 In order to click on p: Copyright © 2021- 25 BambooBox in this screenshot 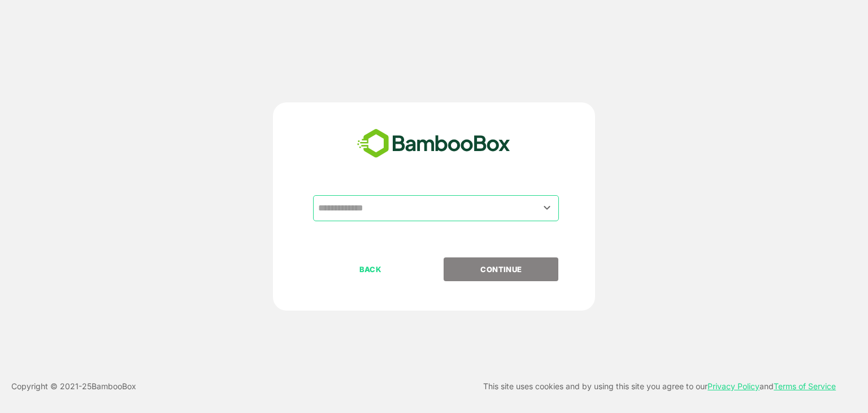, I will do `click(73, 387)`.